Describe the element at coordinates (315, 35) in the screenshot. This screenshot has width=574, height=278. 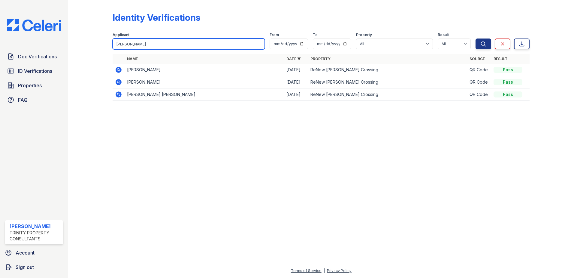
I see `label: To` at that location.